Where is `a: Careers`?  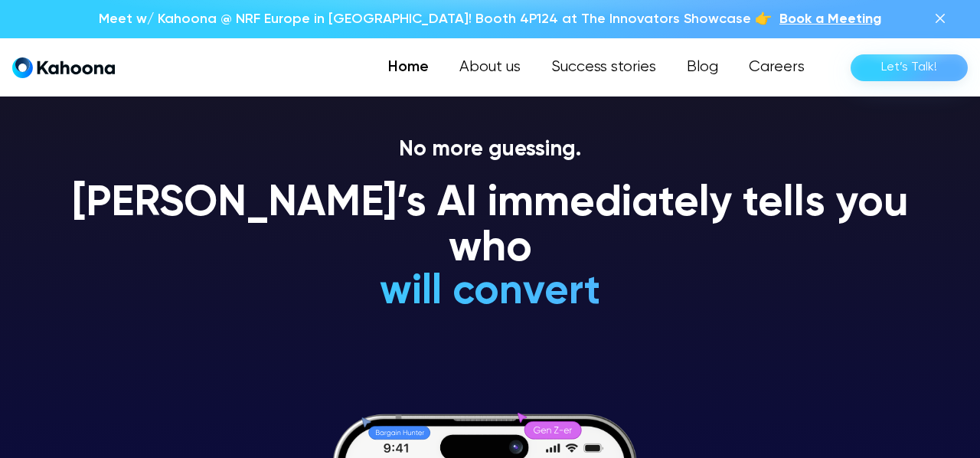
a: Careers is located at coordinates (776, 68).